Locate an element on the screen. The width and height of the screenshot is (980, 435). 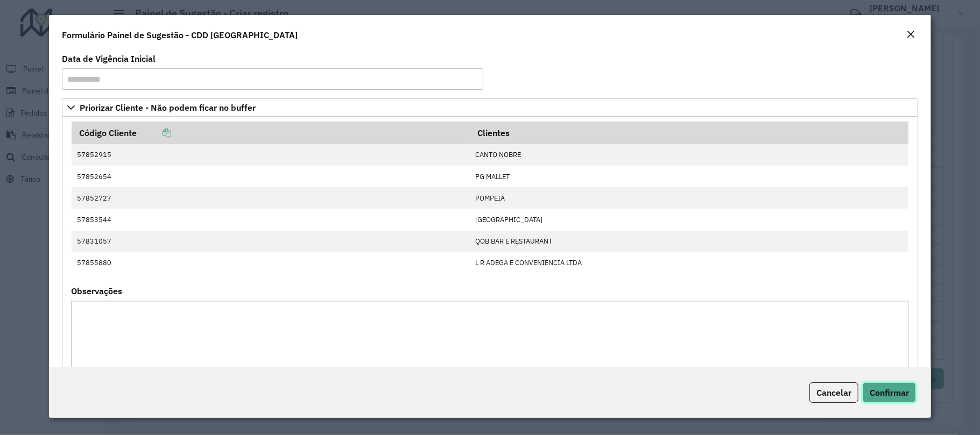
td: 57853544 is located at coordinates (271, 220).